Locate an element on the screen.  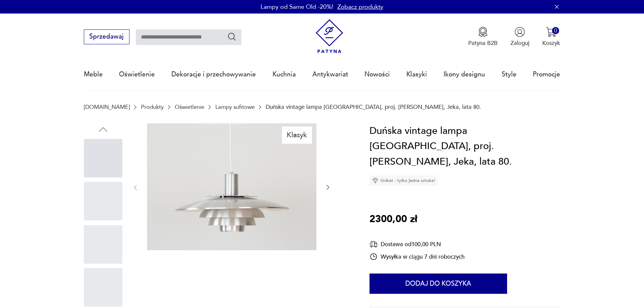
button: Dodaj do koszyka is located at coordinates (438, 284).